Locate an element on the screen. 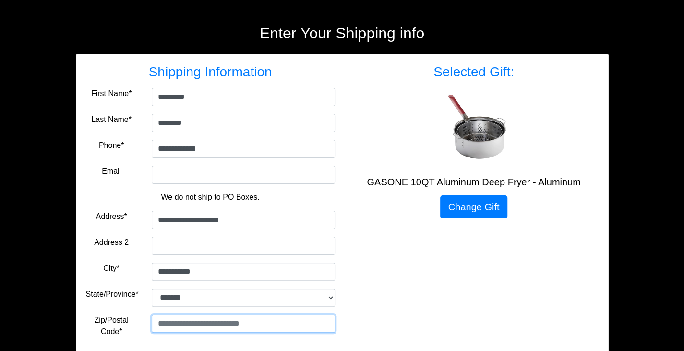 Image resolution: width=684 pixels, height=351 pixels. h3: Shipping Information is located at coordinates (210, 72).